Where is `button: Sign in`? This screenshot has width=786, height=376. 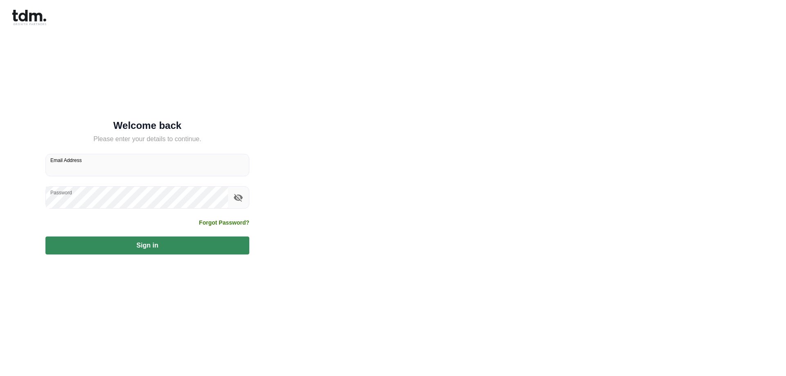
button: Sign in is located at coordinates (147, 246).